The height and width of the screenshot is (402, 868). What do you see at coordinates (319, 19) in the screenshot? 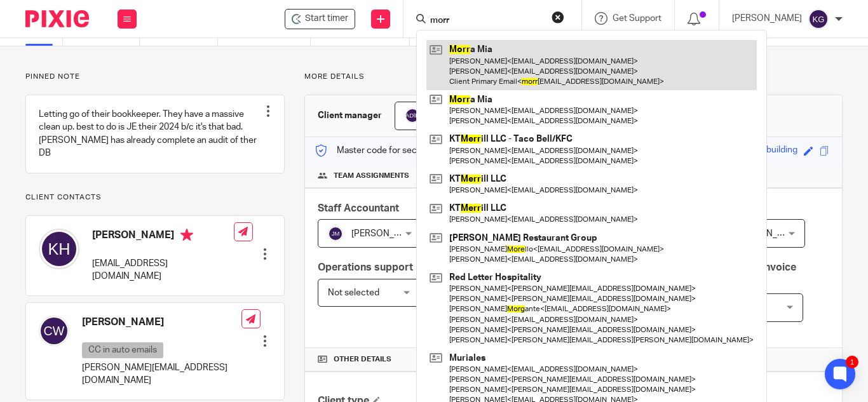
I see `div: Greater Purpose Rest Group (Woody's MacClenney & Powers))` at bounding box center [319, 19].